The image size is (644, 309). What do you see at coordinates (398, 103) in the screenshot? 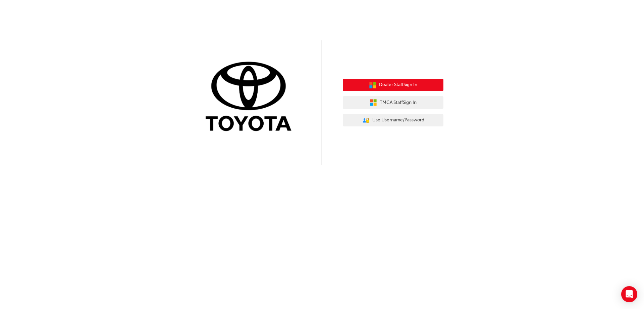
I see `span: TMCA Staff Sign In` at bounding box center [398, 103].